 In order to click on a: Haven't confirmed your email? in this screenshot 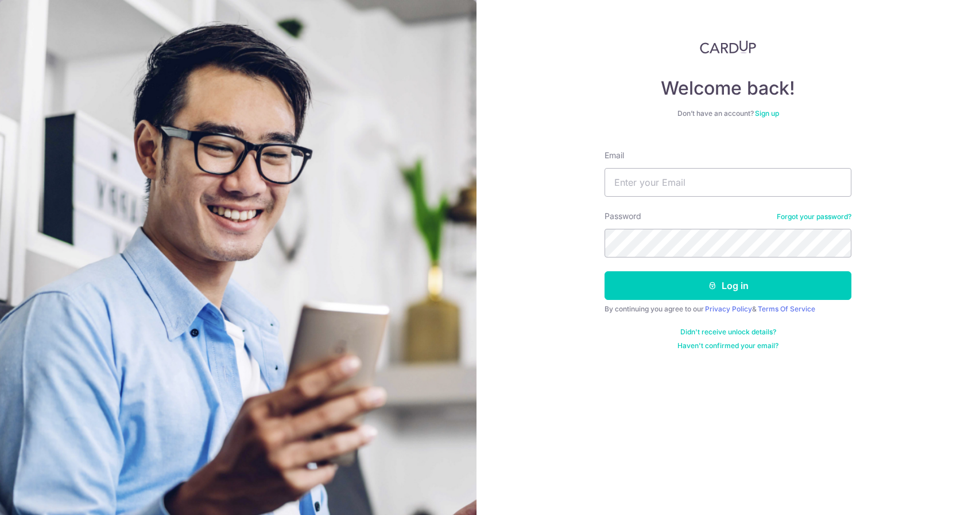, I will do `click(728, 346)`.